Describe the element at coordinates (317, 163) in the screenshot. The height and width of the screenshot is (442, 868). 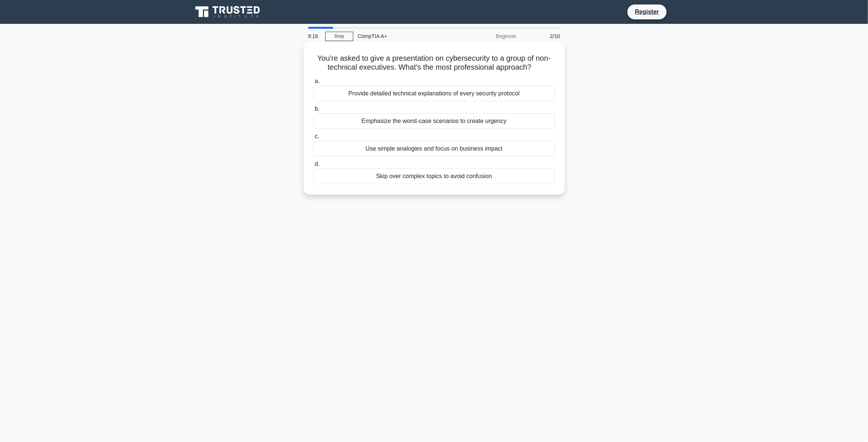
I see `span: d.` at that location.